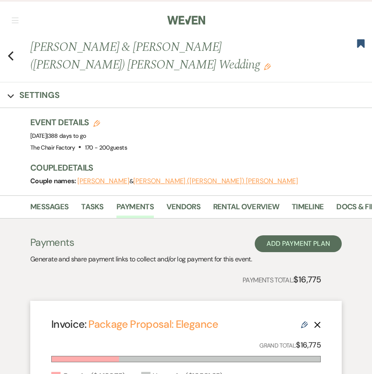  Describe the element at coordinates (92, 209) in the screenshot. I see `a: Tasks` at that location.